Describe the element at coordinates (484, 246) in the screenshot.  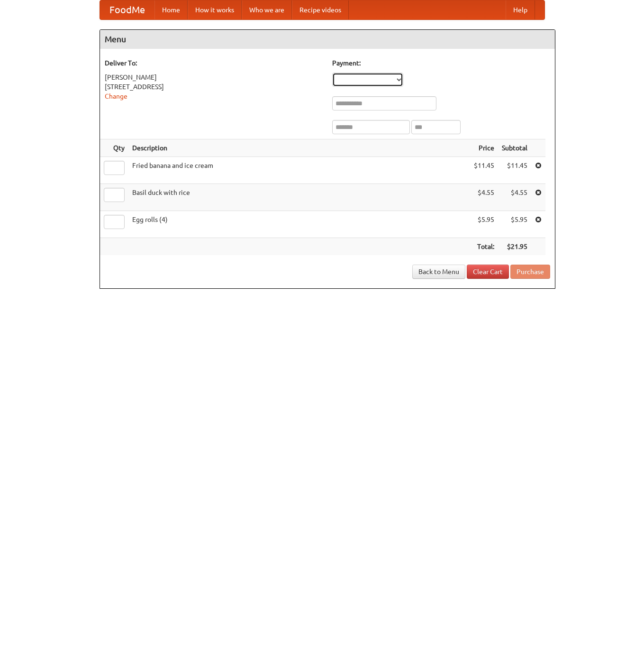
I see `th: Total:` at that location.